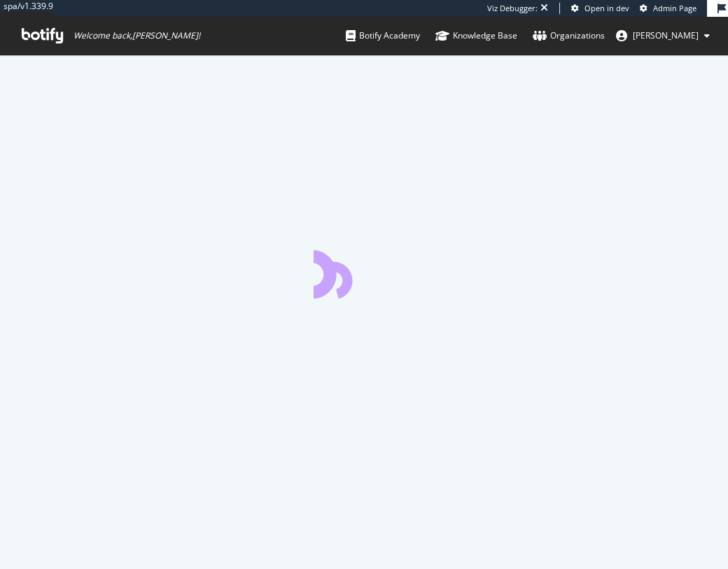  Describe the element at coordinates (383, 36) in the screenshot. I see `a: Botify Academy` at that location.